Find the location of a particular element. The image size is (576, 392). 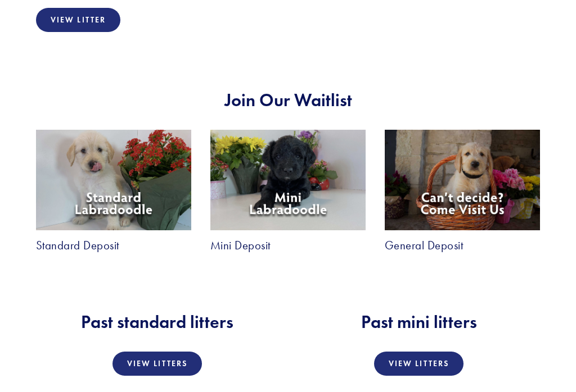

img: Mini Deposit is located at coordinates (288, 180).